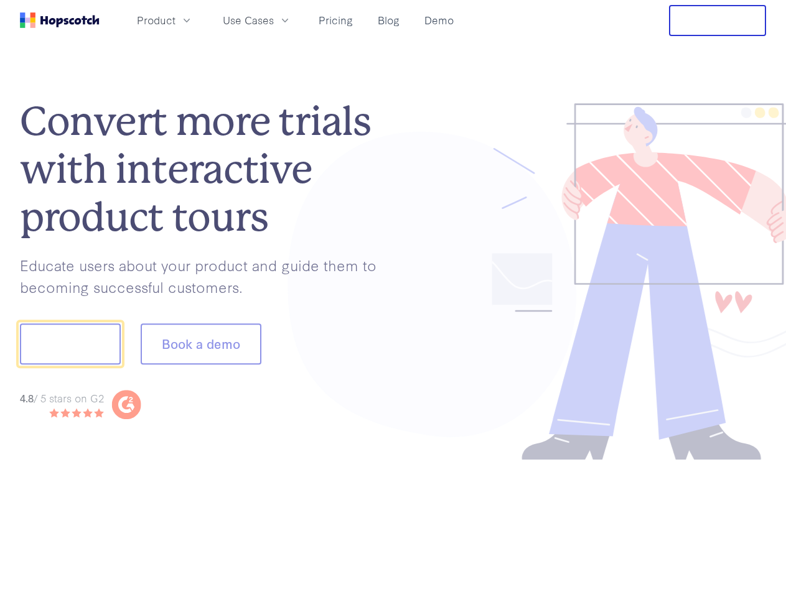 The height and width of the screenshot is (597, 786). What do you see at coordinates (257, 20) in the screenshot?
I see `button: Use Cases` at bounding box center [257, 20].